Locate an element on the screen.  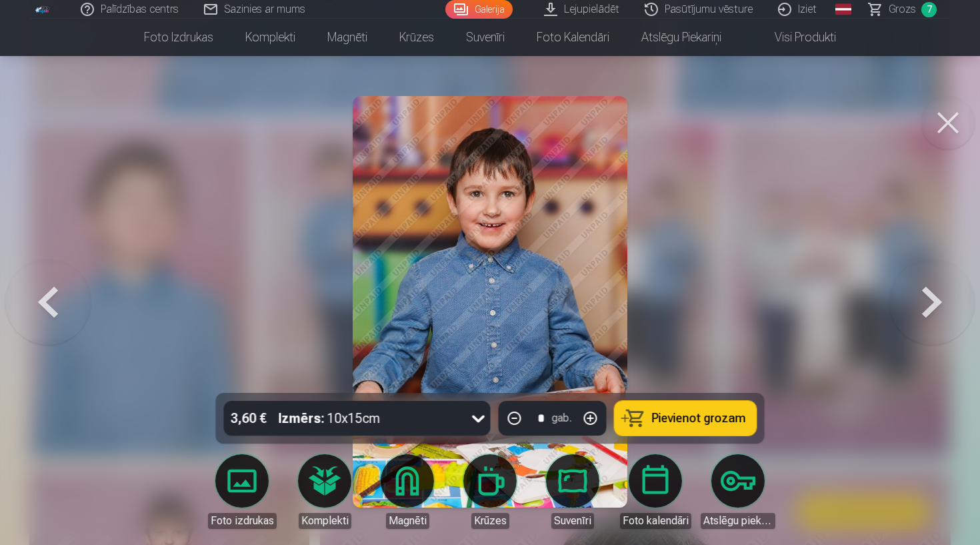
span: 7 is located at coordinates (929, 10).